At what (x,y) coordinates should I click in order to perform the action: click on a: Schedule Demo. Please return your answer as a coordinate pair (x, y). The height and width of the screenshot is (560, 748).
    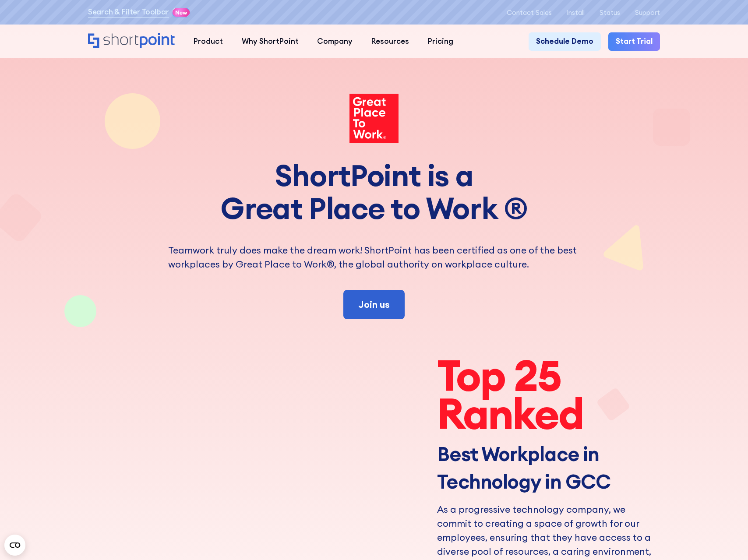
    Looking at the image, I should click on (565, 42).